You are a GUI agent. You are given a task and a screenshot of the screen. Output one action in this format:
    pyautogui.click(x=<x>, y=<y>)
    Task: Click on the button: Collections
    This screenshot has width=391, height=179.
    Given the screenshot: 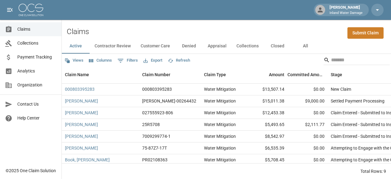 What is the action you would take?
    pyautogui.click(x=248, y=46)
    